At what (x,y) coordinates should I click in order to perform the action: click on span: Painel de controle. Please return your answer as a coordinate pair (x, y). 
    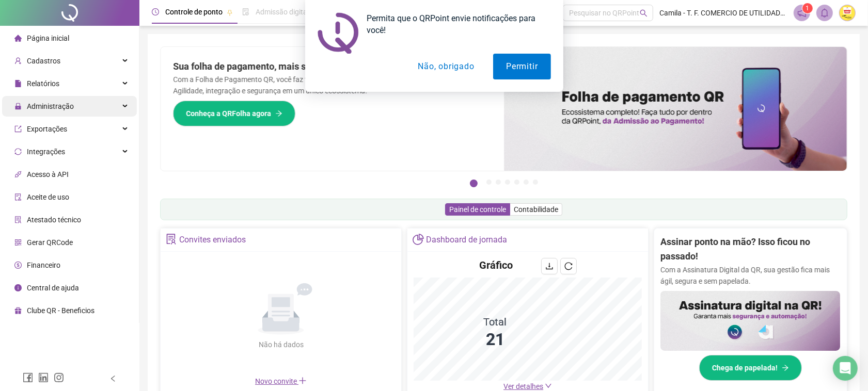
    Looking at the image, I should click on (477, 210).